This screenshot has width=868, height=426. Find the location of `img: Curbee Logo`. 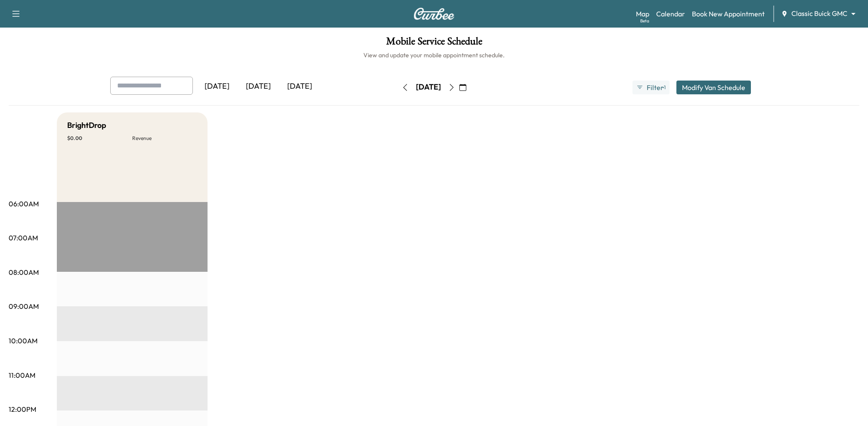

img: Curbee Logo is located at coordinates (434, 14).